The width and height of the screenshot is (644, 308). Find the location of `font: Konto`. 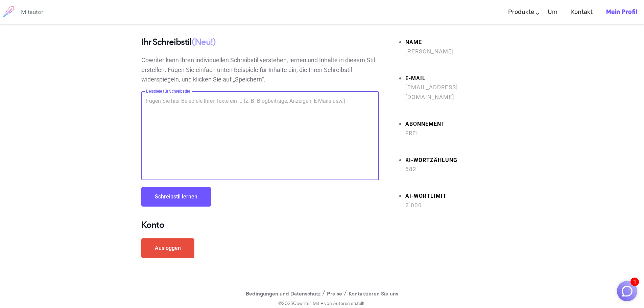

font: Konto is located at coordinates (153, 225).